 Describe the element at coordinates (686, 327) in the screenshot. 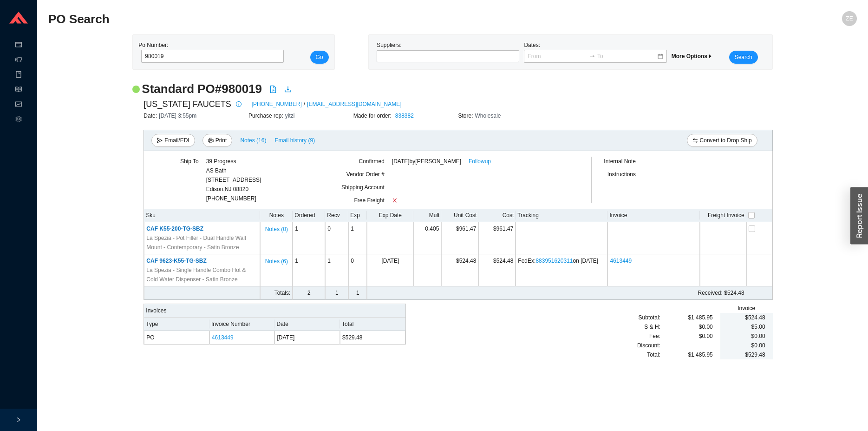

I see `div: $0.00` at that location.